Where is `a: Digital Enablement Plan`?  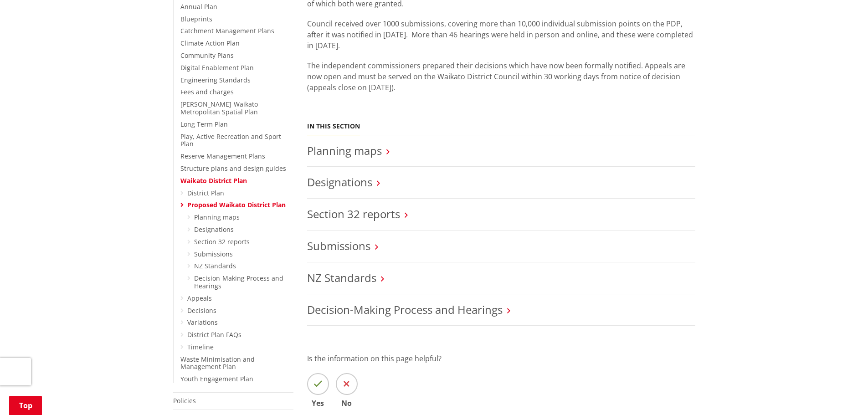
a: Digital Enablement Plan is located at coordinates (217, 67).